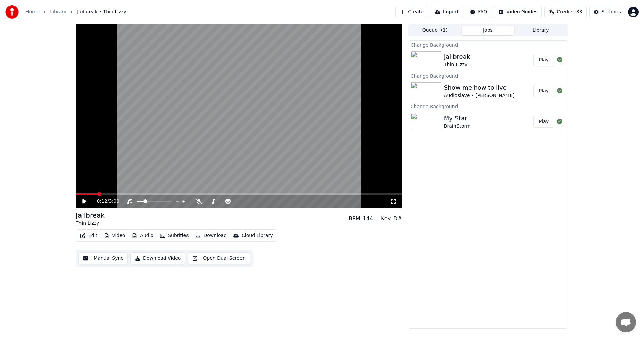  Describe the element at coordinates (58, 12) in the screenshot. I see `a: Library` at that location.